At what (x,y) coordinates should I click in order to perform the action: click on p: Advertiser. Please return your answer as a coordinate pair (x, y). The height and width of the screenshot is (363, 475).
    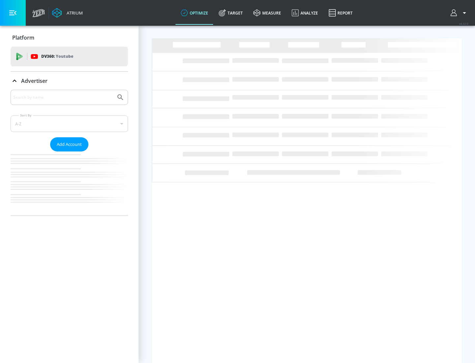
    Looking at the image, I should click on (34, 81).